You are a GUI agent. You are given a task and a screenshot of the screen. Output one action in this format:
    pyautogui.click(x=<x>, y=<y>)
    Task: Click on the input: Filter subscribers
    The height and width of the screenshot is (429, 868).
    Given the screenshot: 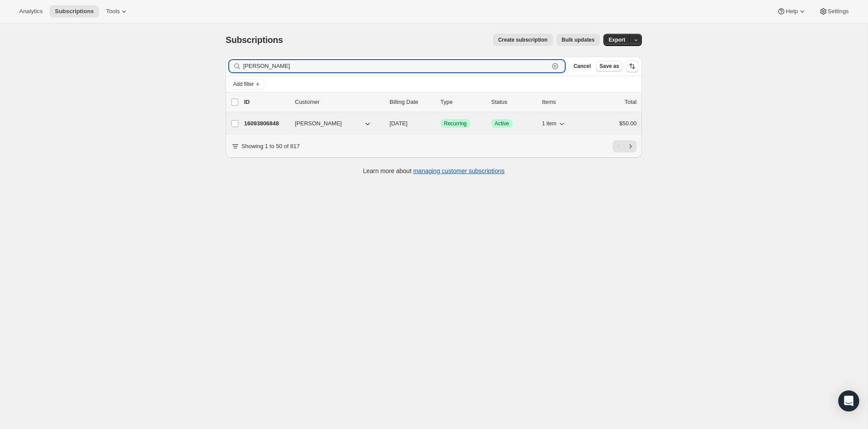 What is the action you would take?
    pyautogui.click(x=396, y=66)
    